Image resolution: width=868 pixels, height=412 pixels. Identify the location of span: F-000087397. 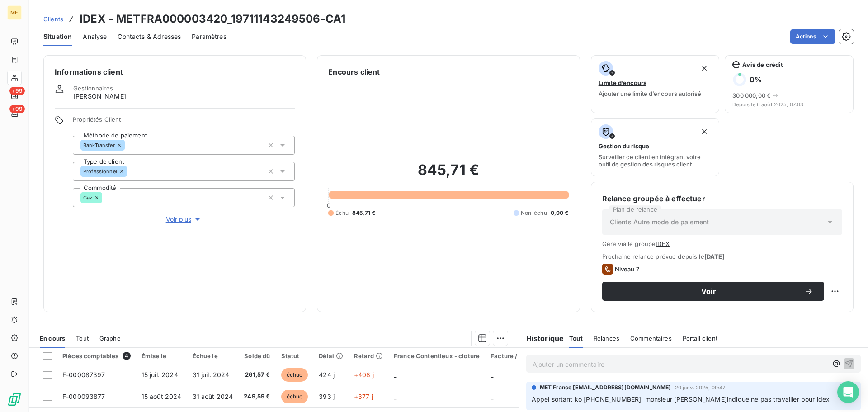
(84, 375).